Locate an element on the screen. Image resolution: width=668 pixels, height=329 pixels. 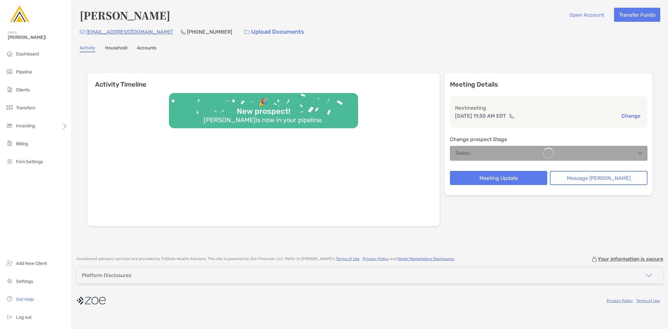
a: Household is located at coordinates (116, 49).